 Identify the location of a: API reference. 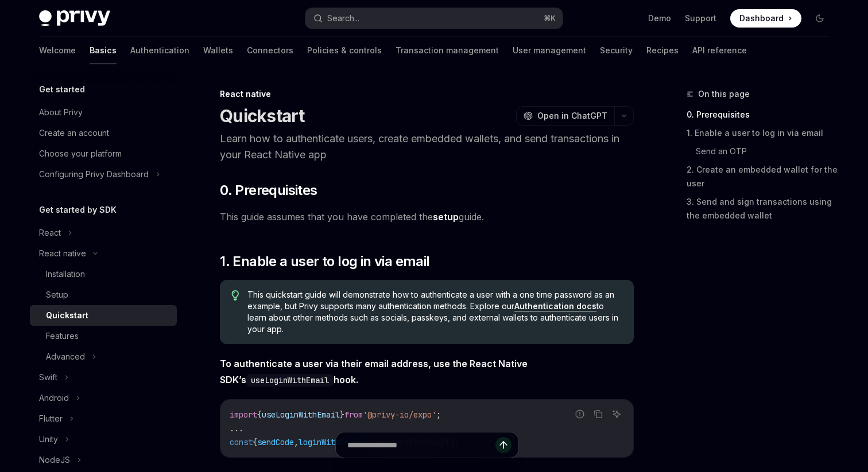
(719, 50).